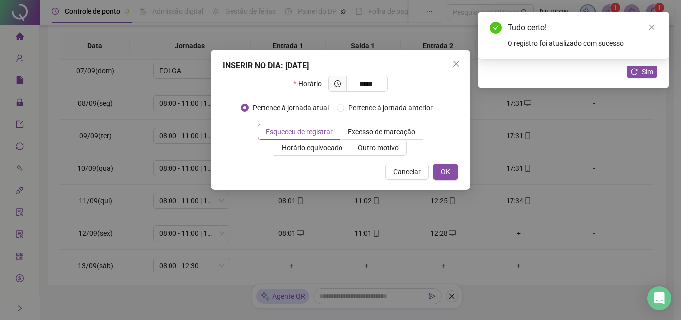  I want to click on span: Cancelar, so click(407, 172).